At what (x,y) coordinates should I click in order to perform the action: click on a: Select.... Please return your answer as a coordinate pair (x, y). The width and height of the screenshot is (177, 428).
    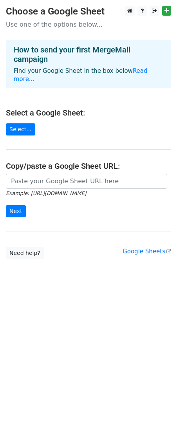
    Looking at the image, I should click on (20, 129).